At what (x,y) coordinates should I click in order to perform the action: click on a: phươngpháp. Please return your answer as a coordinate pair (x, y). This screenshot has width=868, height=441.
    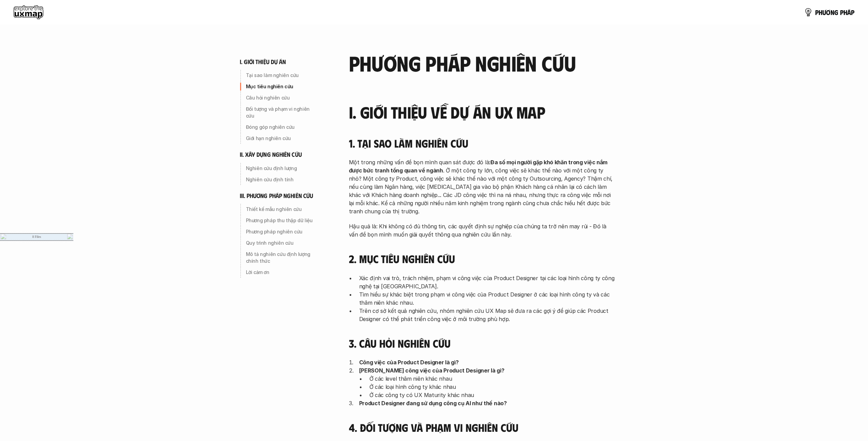
    Looking at the image, I should click on (829, 12).